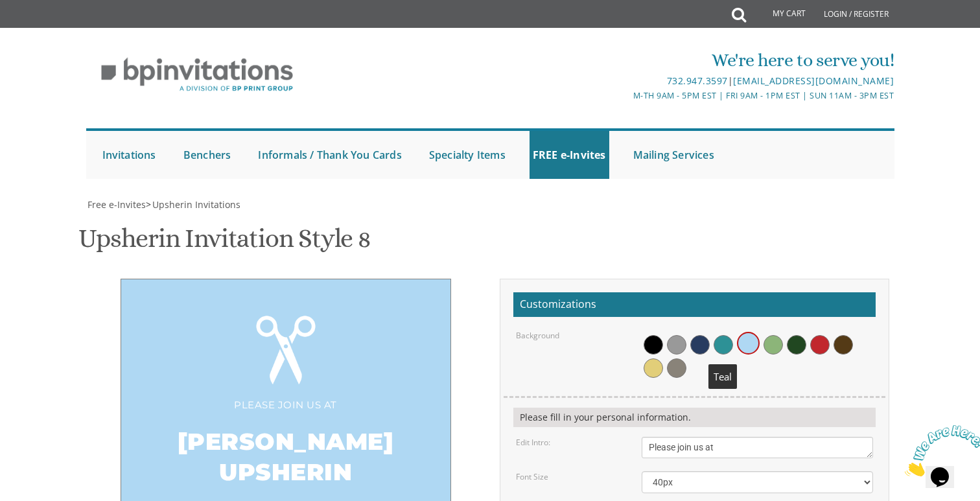 The width and height of the screenshot is (980, 501). I want to click on div: CloseChat attention grabber, so click(40, 31).